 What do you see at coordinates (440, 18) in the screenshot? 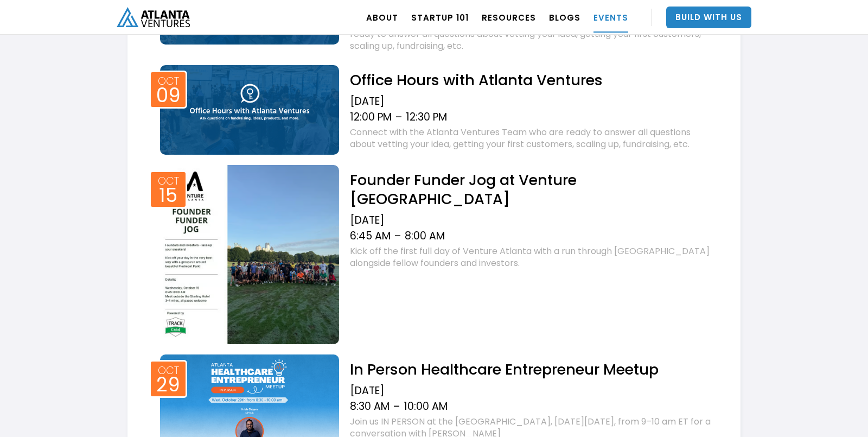
I see `a: Startup 101` at bounding box center [440, 18].